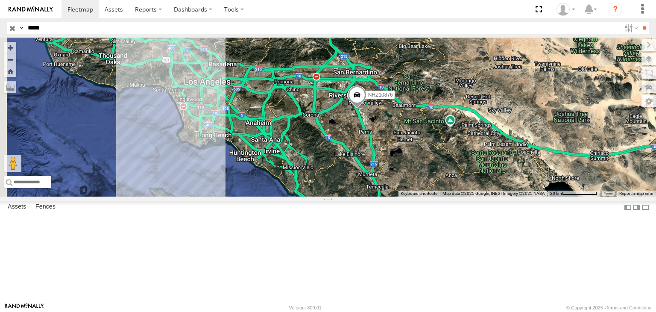 The image size is (656, 312). Describe the element at coordinates (628, 207) in the screenshot. I see `label: Dock Summary Table to the Left` at that location.